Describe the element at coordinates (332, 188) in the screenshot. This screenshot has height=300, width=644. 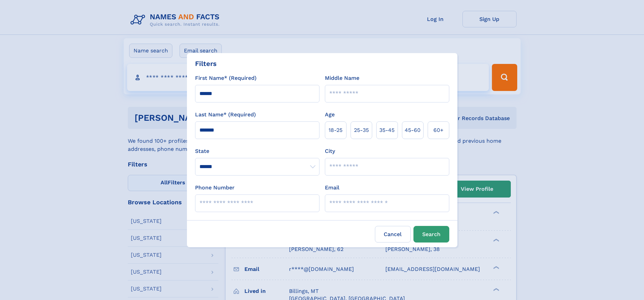
I see `label: Email` at that location.